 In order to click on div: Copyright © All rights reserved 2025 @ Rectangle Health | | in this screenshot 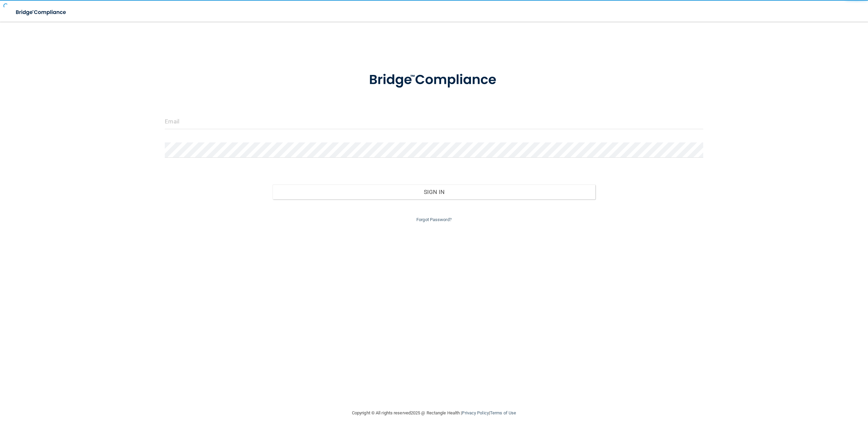, I will do `click(434, 413)`.